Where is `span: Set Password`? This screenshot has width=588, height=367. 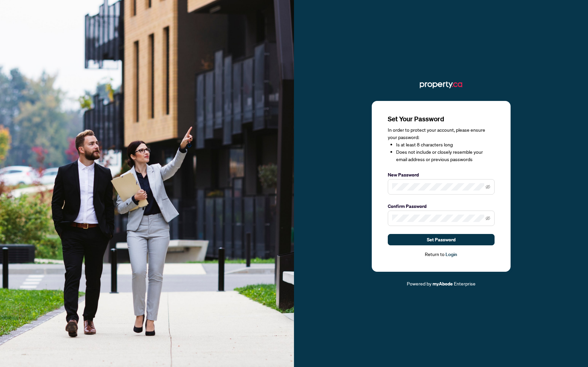
span: Set Password is located at coordinates (441, 239).